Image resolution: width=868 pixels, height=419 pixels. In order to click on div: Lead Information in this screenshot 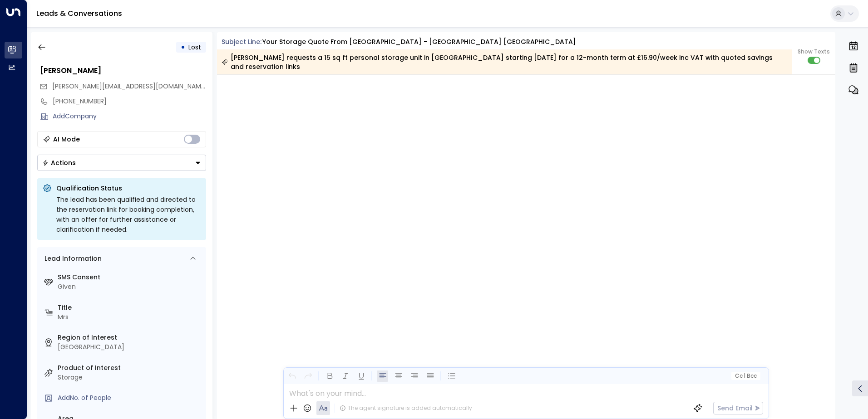, I will do `click(71, 259)`.